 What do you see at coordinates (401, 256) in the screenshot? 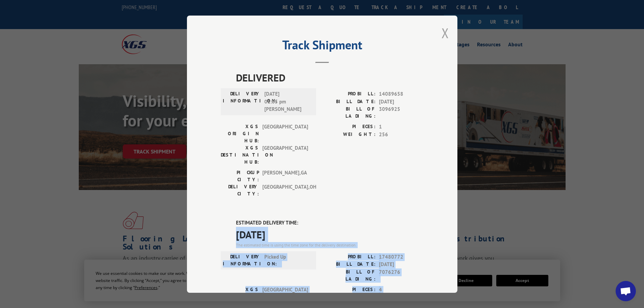
I see `span: 17480772` at bounding box center [401, 256].